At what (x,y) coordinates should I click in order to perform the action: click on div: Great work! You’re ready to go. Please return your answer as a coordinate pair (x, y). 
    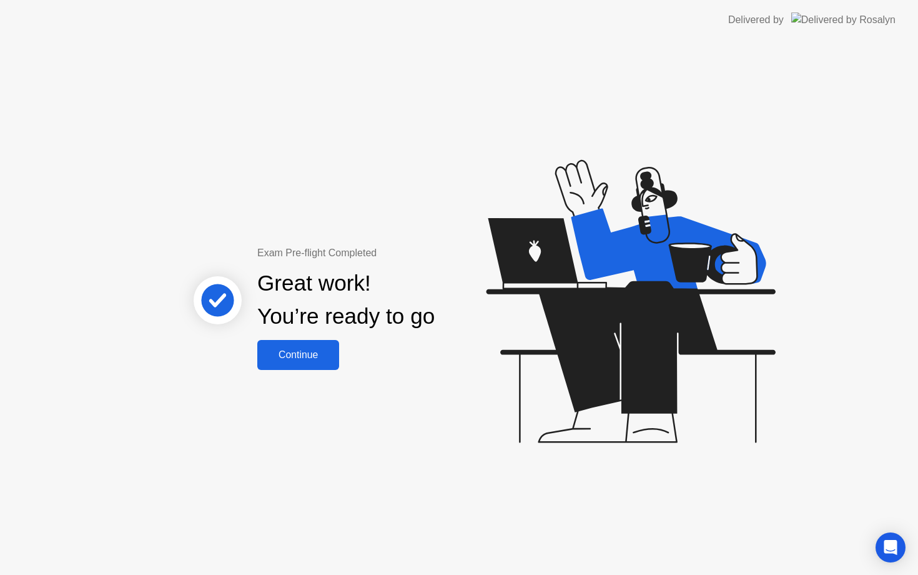
    Looking at the image, I should click on (346, 300).